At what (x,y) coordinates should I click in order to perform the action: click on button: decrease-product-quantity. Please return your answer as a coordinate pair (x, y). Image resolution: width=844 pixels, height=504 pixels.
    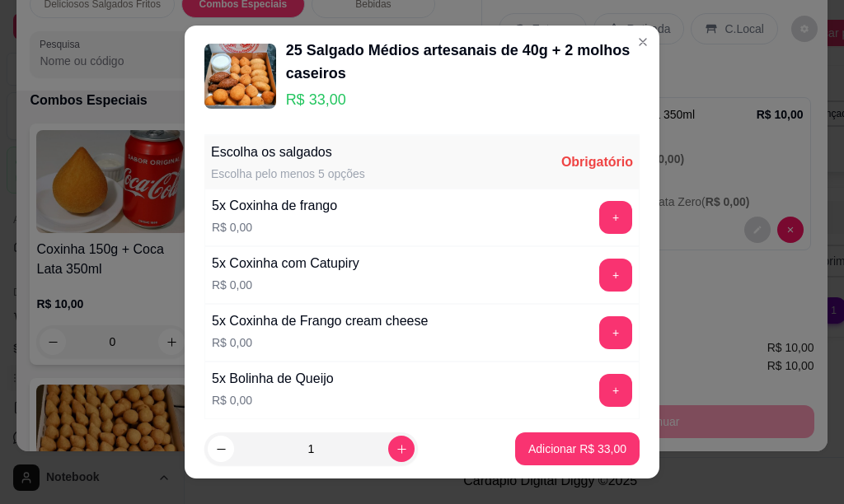
    Looking at the image, I should click on (221, 449).